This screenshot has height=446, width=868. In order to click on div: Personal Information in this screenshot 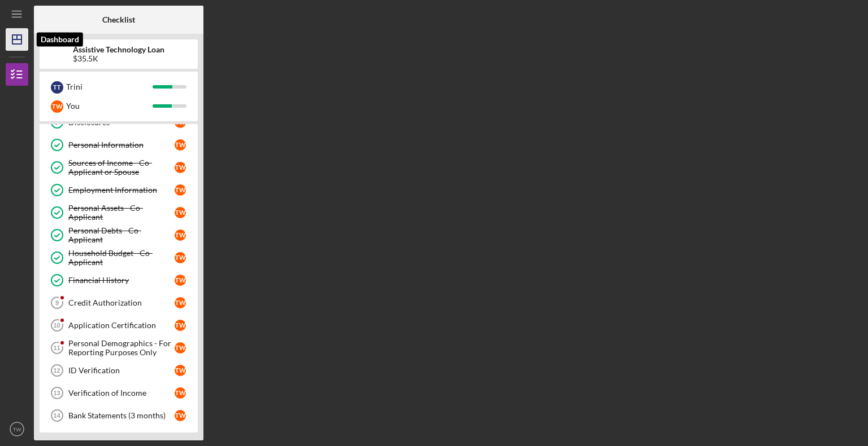, I will do `click(121, 145)`.